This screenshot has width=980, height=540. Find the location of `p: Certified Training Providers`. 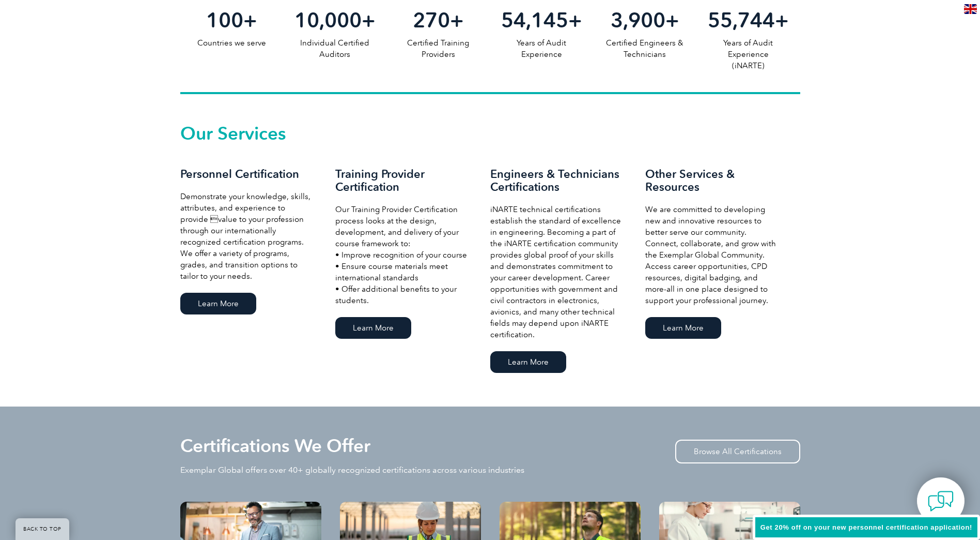

p: Certified Training Providers is located at coordinates (438, 49).